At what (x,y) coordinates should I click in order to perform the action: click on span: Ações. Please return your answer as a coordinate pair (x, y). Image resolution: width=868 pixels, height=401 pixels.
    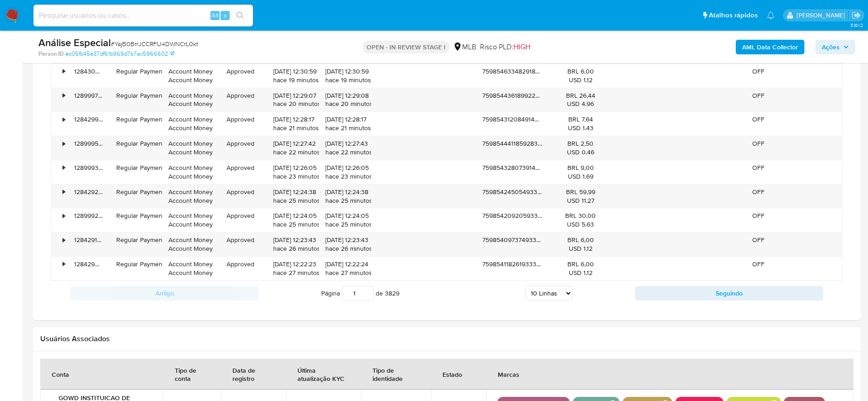
    Looking at the image, I should click on (830, 47).